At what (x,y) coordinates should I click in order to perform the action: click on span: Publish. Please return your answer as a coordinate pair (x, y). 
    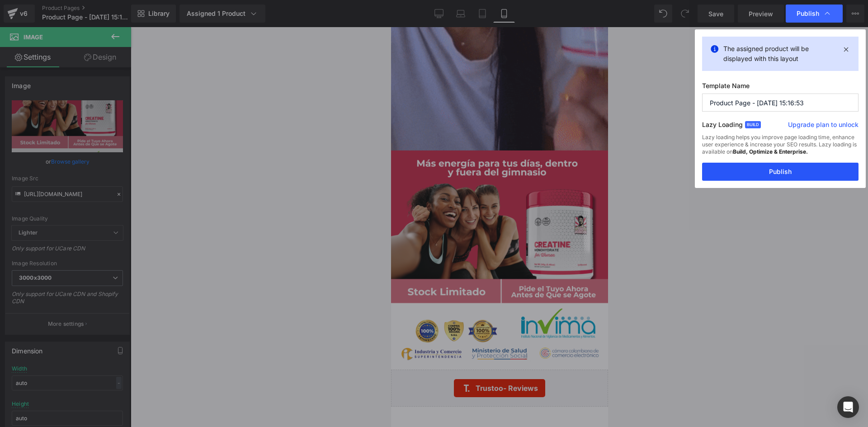
    Looking at the image, I should click on (808, 13).